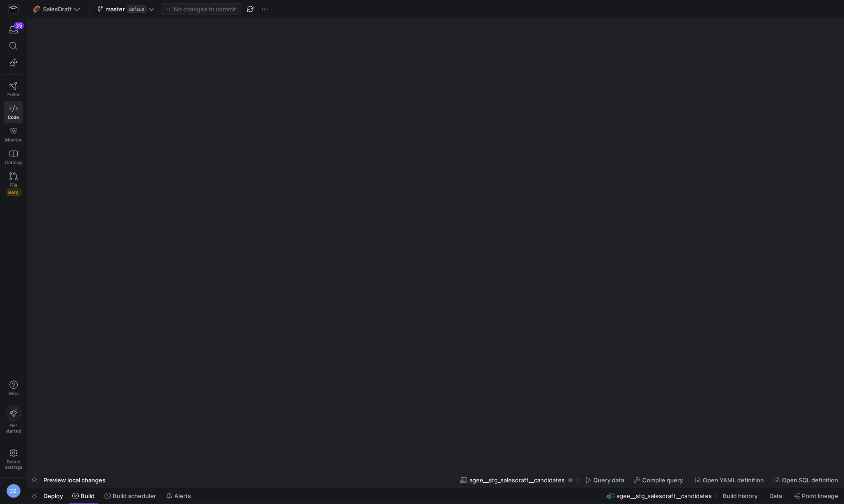 This screenshot has width=844, height=504. What do you see at coordinates (74, 480) in the screenshot?
I see `span: Preview local changes` at bounding box center [74, 480].